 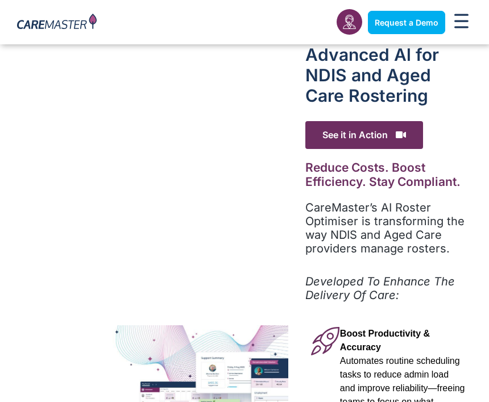 I want to click on h2: Reduce Costs. Boost Efficiency. Stay Compliant., so click(x=389, y=175).